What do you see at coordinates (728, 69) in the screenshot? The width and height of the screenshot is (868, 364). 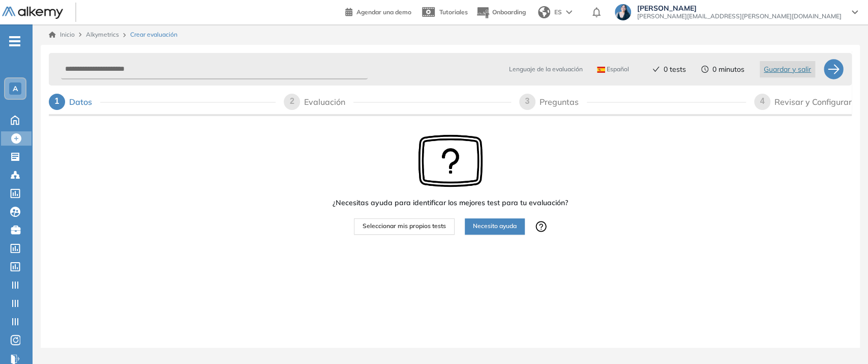 I see `span: 0 minutos` at bounding box center [728, 69].